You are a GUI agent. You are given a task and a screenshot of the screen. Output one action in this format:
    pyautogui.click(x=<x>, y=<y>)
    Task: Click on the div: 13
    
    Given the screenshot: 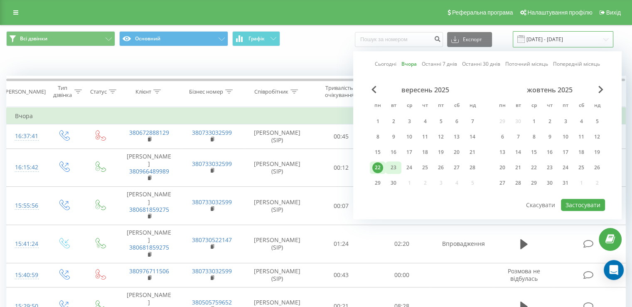 What is the action you would take?
    pyautogui.click(x=457, y=137)
    